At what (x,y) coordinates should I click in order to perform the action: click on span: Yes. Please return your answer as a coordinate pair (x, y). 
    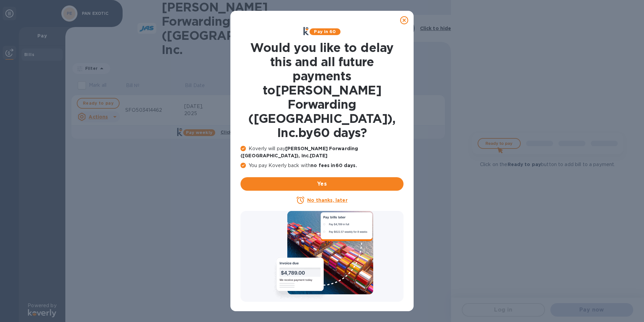
    Looking at the image, I should click on (322, 184).